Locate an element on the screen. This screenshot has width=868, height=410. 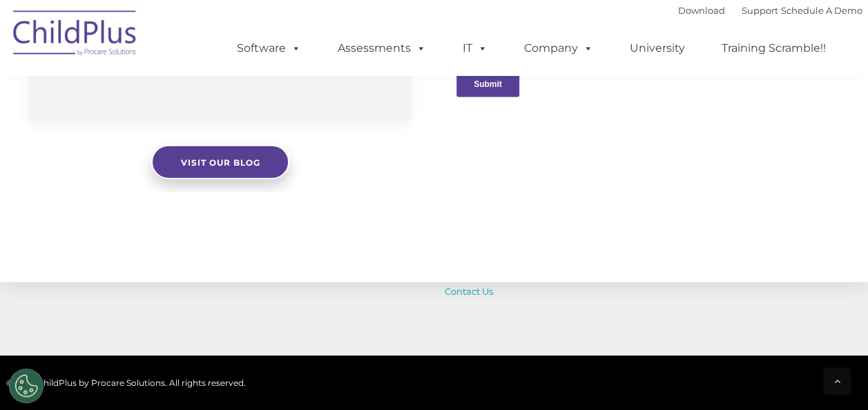
a: Software is located at coordinates (268, 48).